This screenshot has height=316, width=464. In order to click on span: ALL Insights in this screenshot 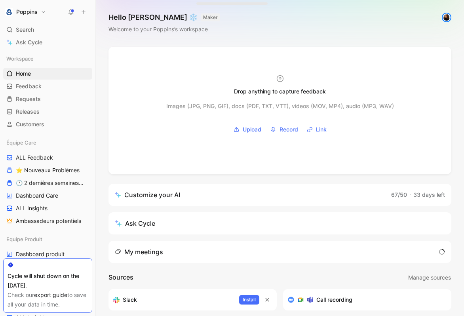, I will do `click(32, 208)`.